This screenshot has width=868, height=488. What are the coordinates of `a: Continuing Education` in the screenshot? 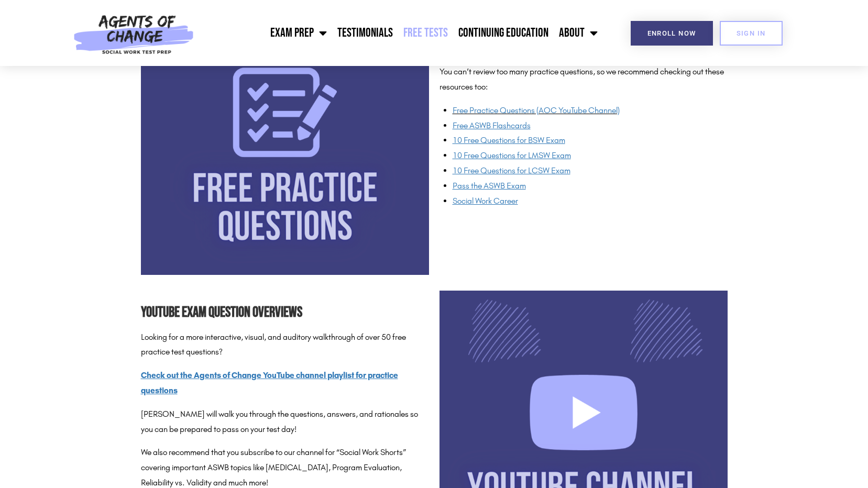 It's located at (503, 33).